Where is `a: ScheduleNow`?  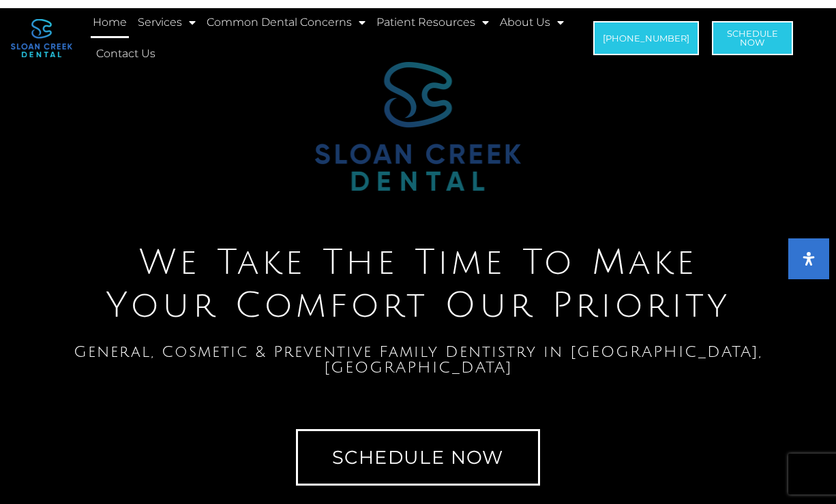
a: ScheduleNow is located at coordinates (752, 38).